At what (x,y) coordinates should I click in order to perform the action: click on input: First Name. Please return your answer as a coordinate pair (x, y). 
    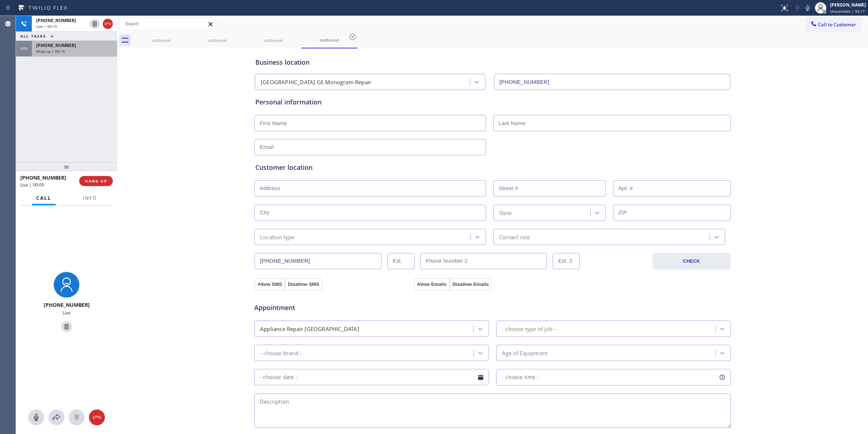
    Looking at the image, I should click on (370, 123).